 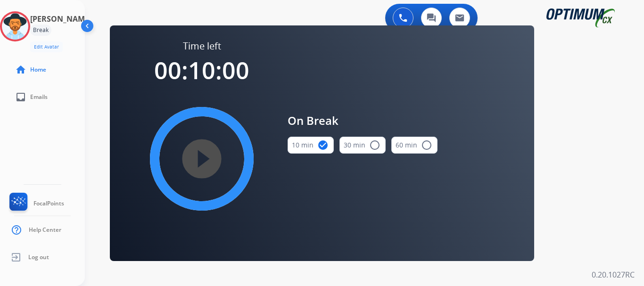 I want to click on mat-icon: check_circle, so click(x=323, y=145).